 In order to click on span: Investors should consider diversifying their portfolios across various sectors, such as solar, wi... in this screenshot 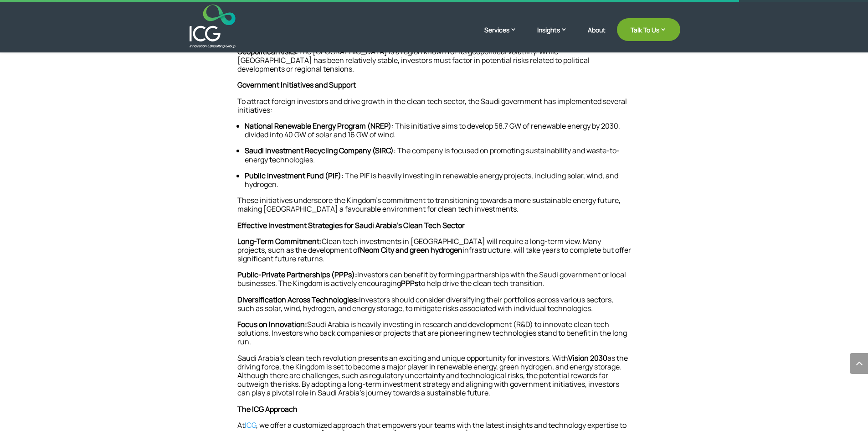, I will do `click(425, 304)`.